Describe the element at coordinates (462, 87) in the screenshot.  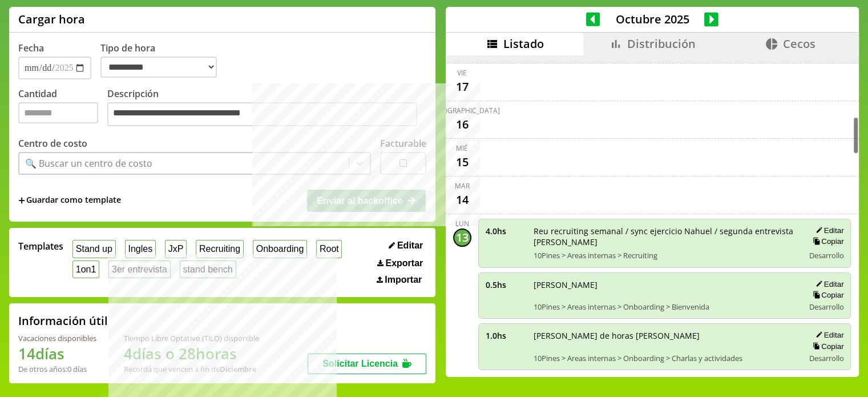
I see `div: 17` at that location.